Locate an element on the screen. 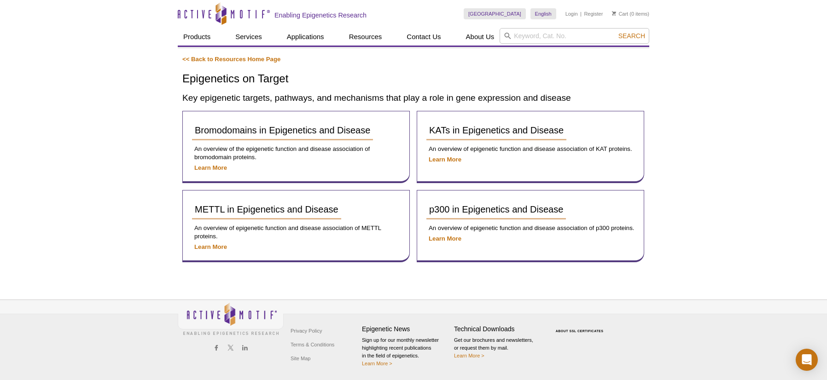 This screenshot has height=380, width=827. a: Contact Us is located at coordinates (423, 37).